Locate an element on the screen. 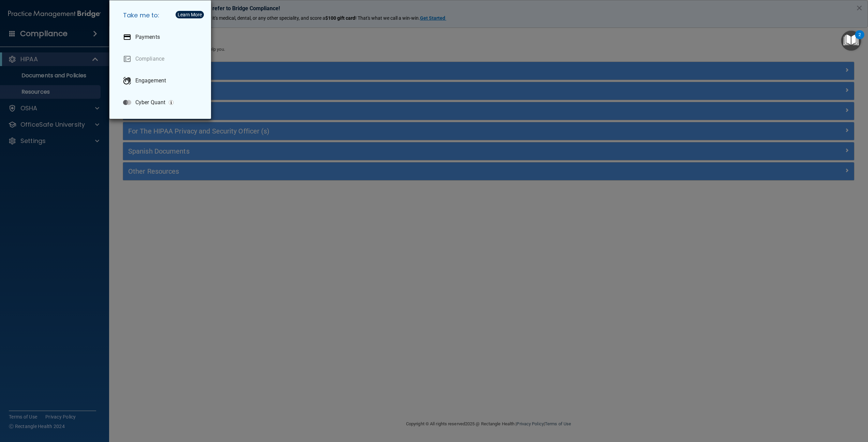 This screenshot has width=868, height=442. a: Engagement is located at coordinates (161, 81).